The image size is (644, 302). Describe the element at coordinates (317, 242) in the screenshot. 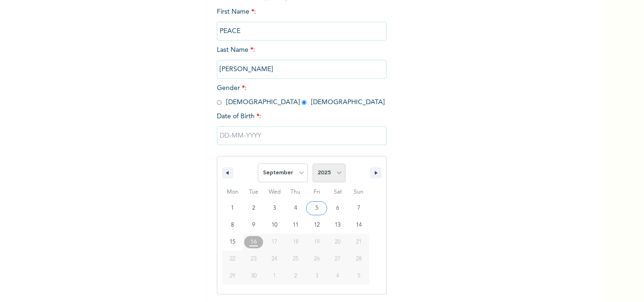

I see `span: 19` at that location.